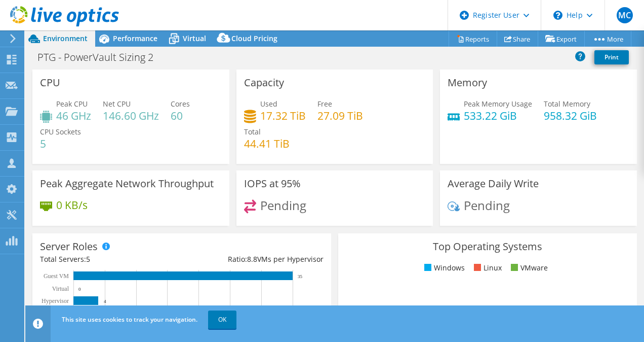 Image resolution: width=644 pixels, height=342 pixels. What do you see at coordinates (116, 103) in the screenshot?
I see `span: Net CPU` at bounding box center [116, 103].